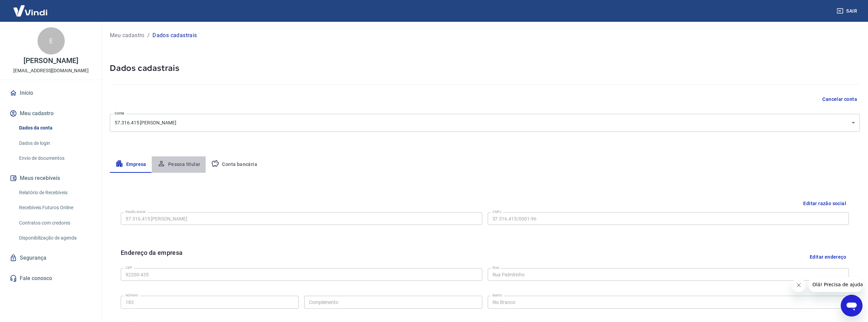 The image size is (868, 322). I want to click on a: Envio de documentos, so click(55, 158).